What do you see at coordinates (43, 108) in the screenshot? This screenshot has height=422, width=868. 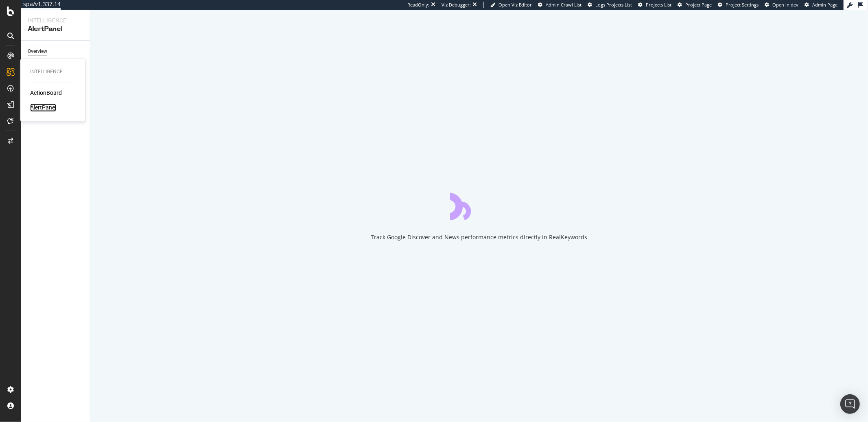 I see `a: AlertPanel` at bounding box center [43, 108].